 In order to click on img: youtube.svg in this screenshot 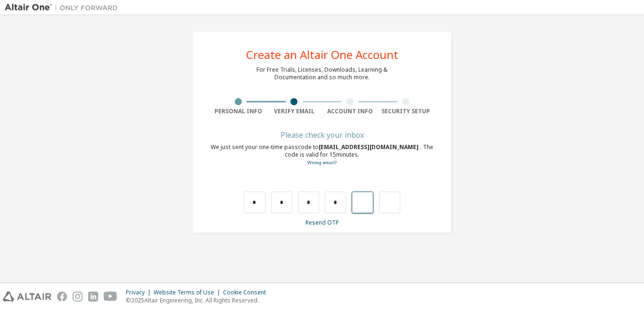, I will do `click(110, 296)`.